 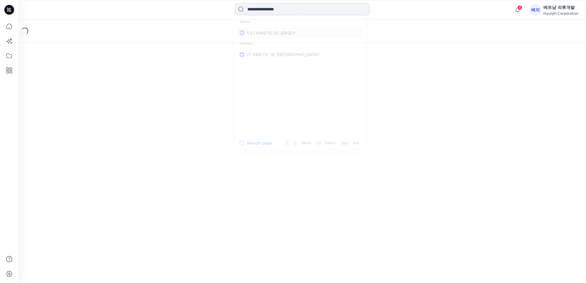 I want to click on p: Move, so click(x=306, y=143).